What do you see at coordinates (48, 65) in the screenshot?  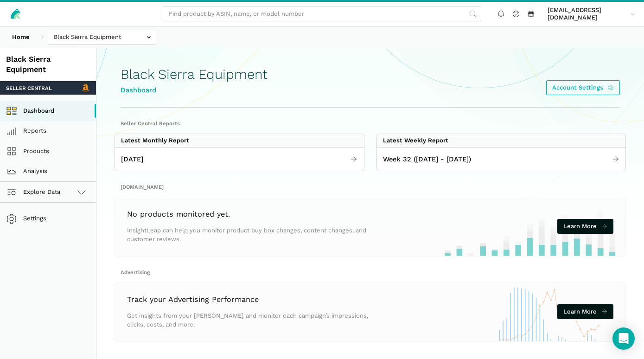 I see `div: Black Sierra Equipment` at bounding box center [48, 65].